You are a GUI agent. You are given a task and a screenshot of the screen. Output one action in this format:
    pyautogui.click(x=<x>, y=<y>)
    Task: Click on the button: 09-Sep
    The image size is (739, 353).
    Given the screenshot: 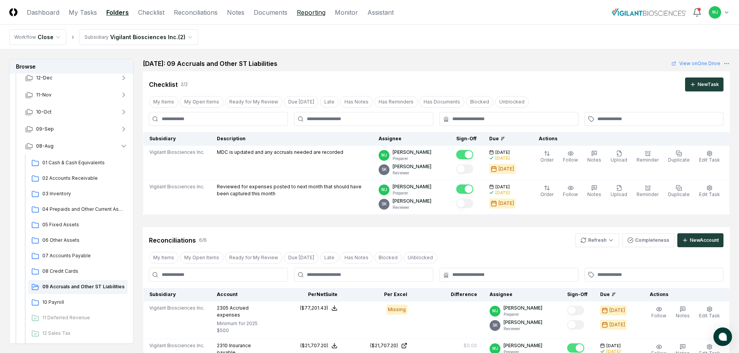 What is the action you would take?
    pyautogui.click(x=76, y=129)
    